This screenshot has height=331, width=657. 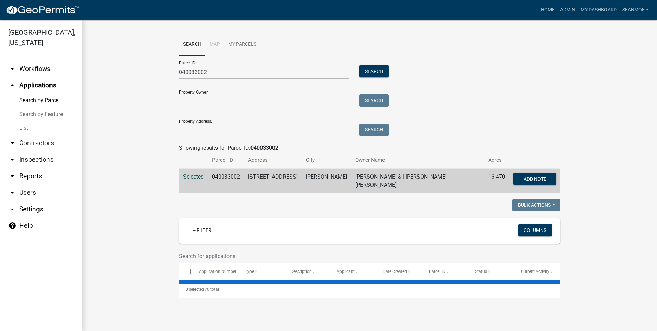 I want to click on datatable-header-cell: Select, so click(x=186, y=271).